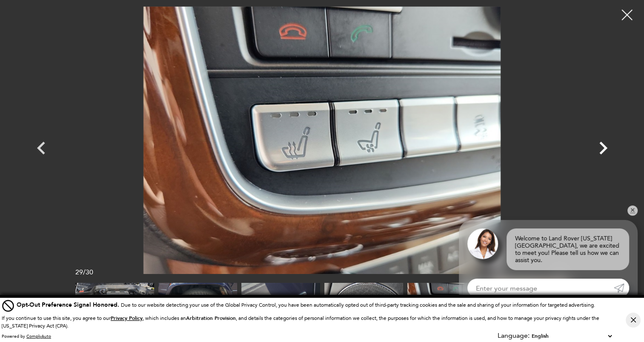 Image resolution: width=644 pixels, height=342 pixels. What do you see at coordinates (622, 288) in the screenshot?
I see `a: Submit` at bounding box center [622, 288].